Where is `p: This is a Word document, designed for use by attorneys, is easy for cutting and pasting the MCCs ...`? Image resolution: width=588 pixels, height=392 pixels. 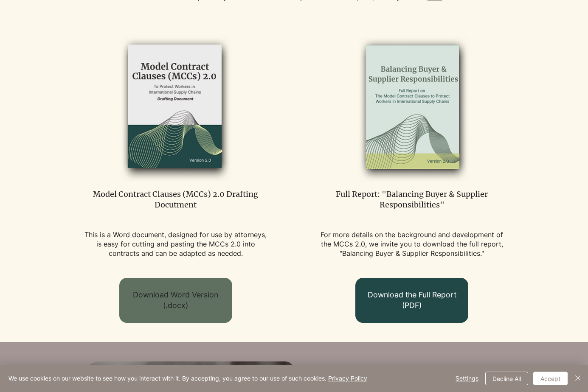 p: This is a Word document, designed for use by attorneys, is easy for cutting and pasting the MCCs ... is located at coordinates (176, 244).